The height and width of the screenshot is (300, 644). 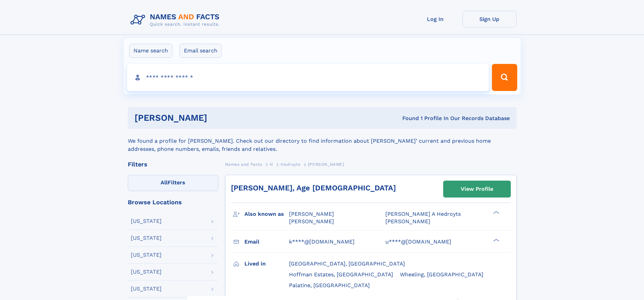 I want to click on button: Search Button, so click(x=504, y=77).